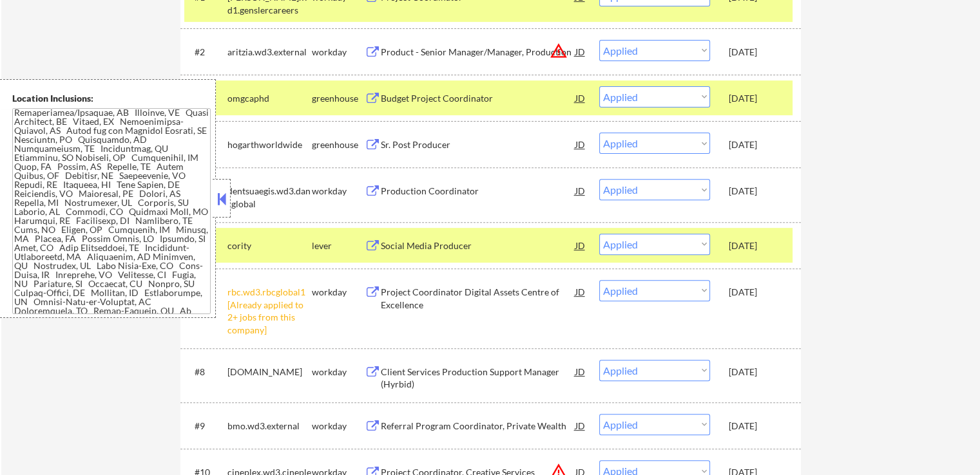 Image resolution: width=980 pixels, height=475 pixels. What do you see at coordinates (558, 51) in the screenshot?
I see `button: warning_amber` at bounding box center [558, 51].